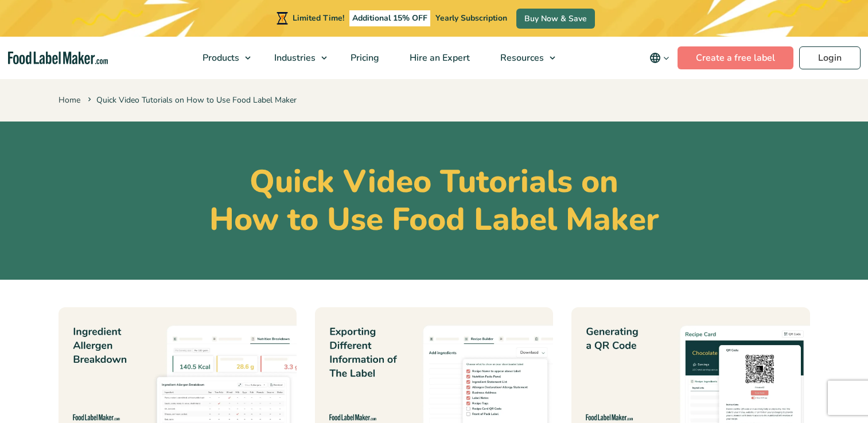 The height and width of the screenshot is (423, 868). I want to click on span: Yearly Subscription, so click(471, 18).